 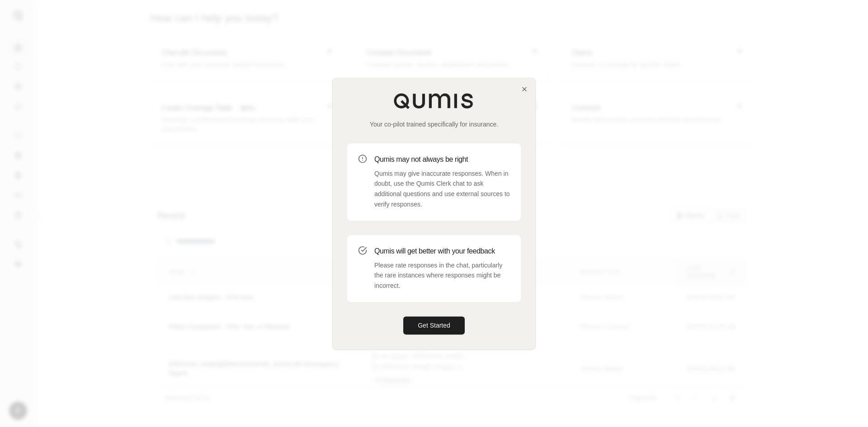 What do you see at coordinates (442, 159) in the screenshot?
I see `h3: Qumis may not always be right` at bounding box center [442, 159].